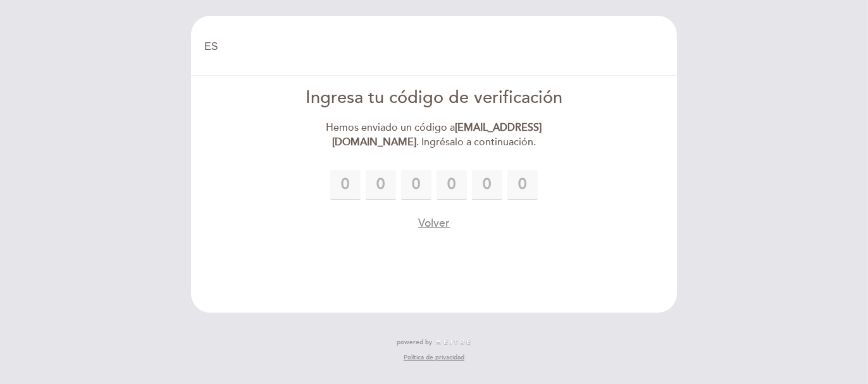 The height and width of the screenshot is (384, 868). Describe the element at coordinates (434, 223) in the screenshot. I see `button: Volver` at that location.